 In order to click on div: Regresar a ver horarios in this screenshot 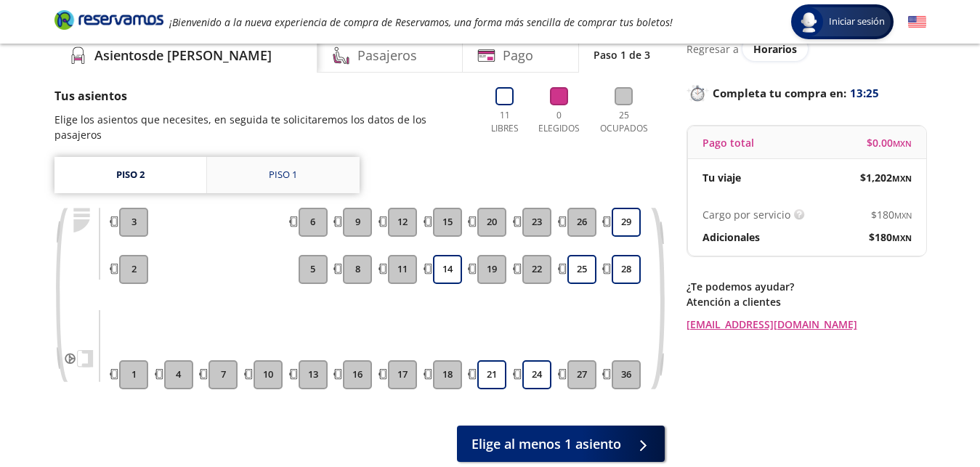, I will do `click(806, 49)`.